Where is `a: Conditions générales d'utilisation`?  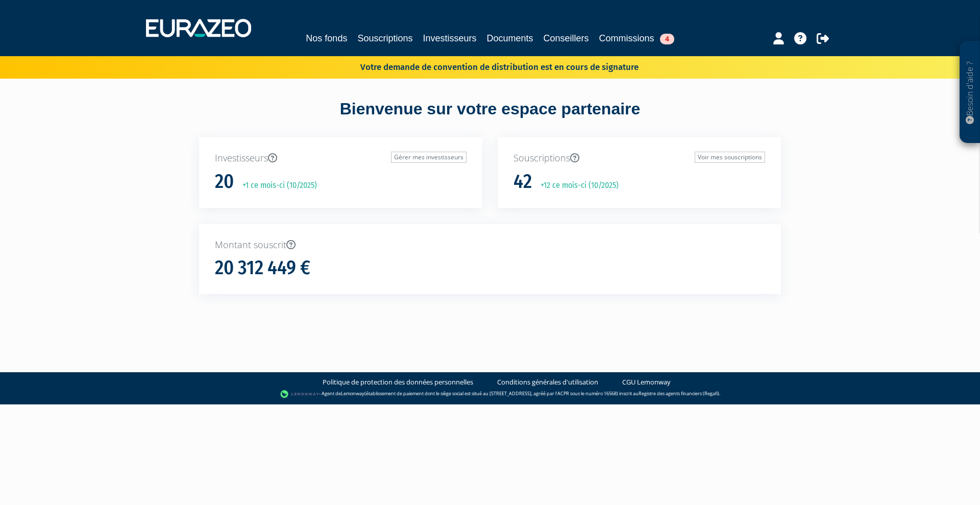 a: Conditions générales d'utilisation is located at coordinates (548, 382).